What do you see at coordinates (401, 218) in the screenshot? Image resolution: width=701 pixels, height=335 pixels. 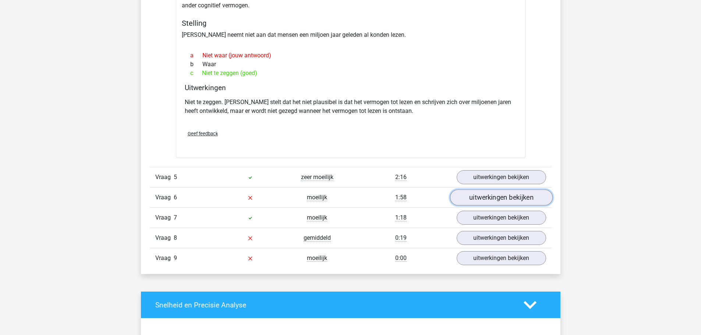 I see `span: 1:18` at bounding box center [401, 218].